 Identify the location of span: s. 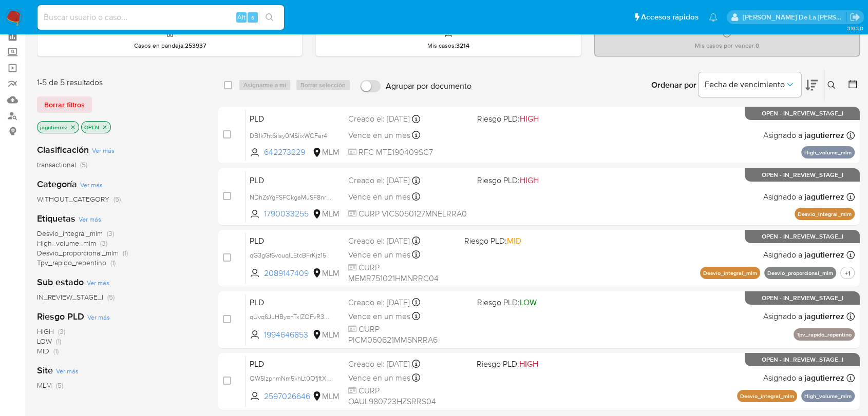
(253, 17).